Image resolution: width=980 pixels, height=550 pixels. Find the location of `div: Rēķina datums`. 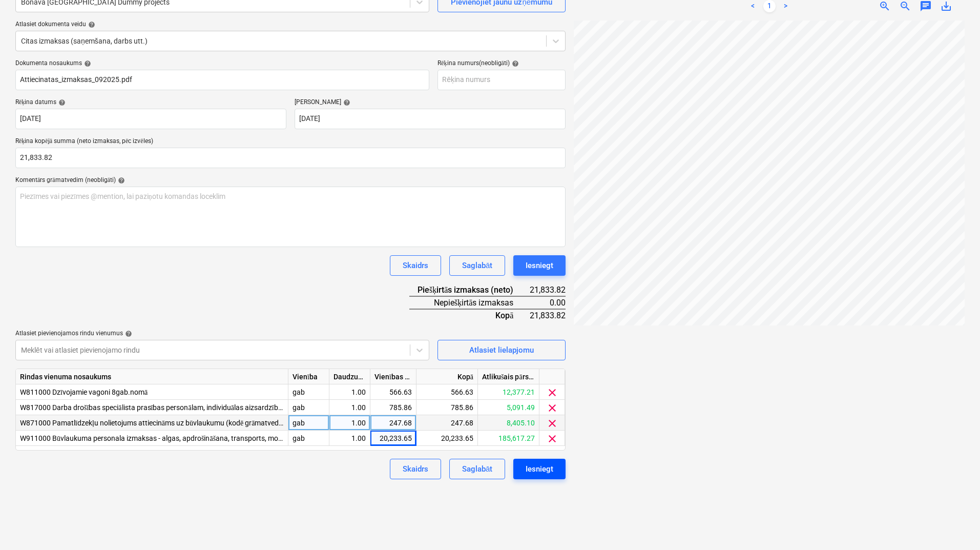

div: Rēķina datums is located at coordinates (151, 102).